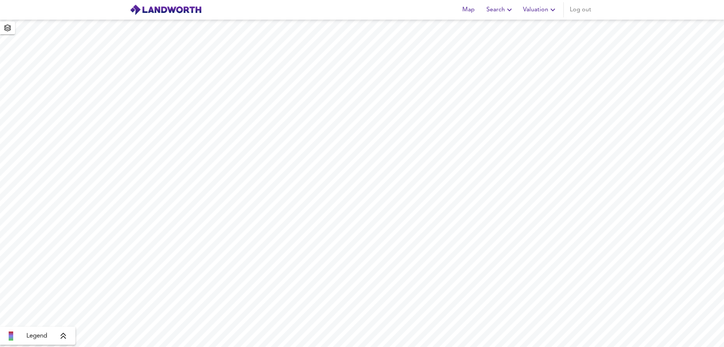 The width and height of the screenshot is (724, 347). Describe the element at coordinates (469, 10) in the screenshot. I see `span: Map` at that location.